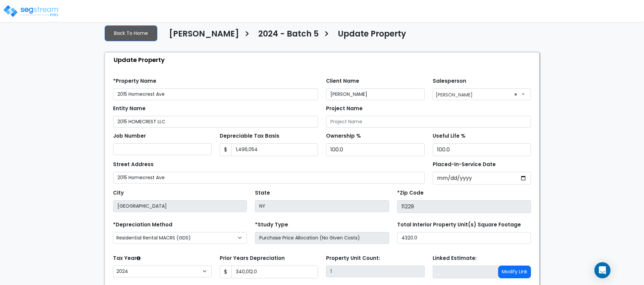  What do you see at coordinates (343, 136) in the screenshot?
I see `label: Ownership %` at bounding box center [343, 136].